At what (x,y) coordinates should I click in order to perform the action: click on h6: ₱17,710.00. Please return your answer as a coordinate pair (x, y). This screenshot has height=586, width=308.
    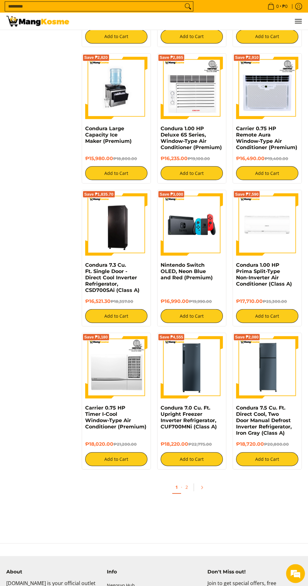
    Looking at the image, I should click on (267, 301).